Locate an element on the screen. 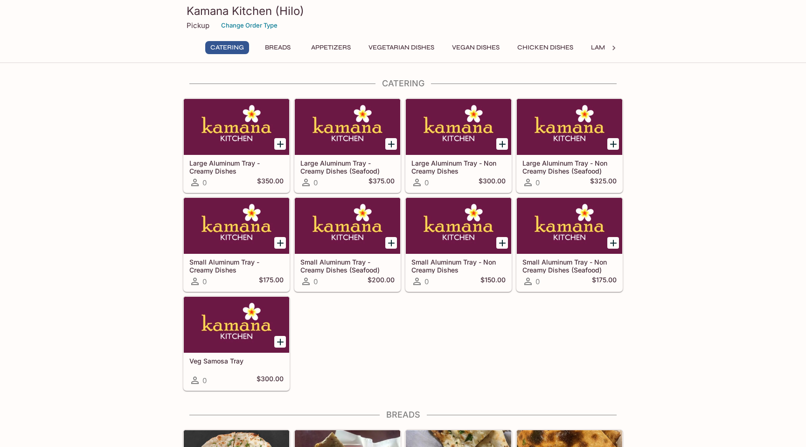 This screenshot has width=806, height=447. h5: Small Aluminum Tray - Non Creamy Dishes is located at coordinates (458, 265).